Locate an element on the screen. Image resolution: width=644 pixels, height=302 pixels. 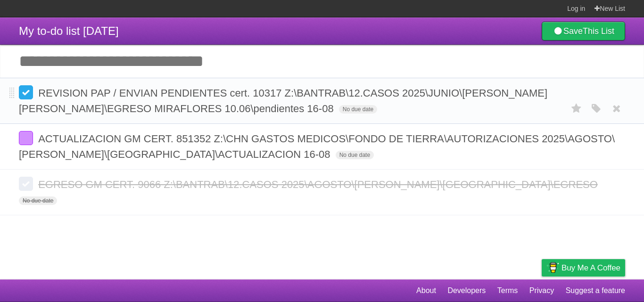
a: Privacy is located at coordinates (542, 291).